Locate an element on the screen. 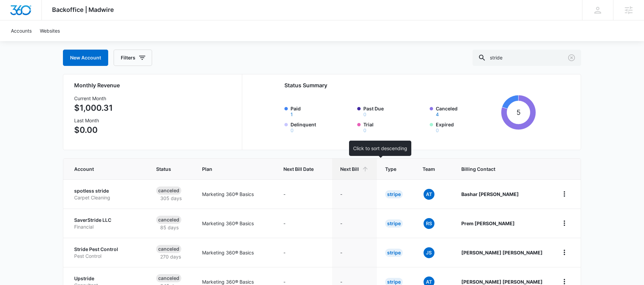 The width and height of the screenshot is (644, 285). p: Carpet Cleaning is located at coordinates (107, 198).